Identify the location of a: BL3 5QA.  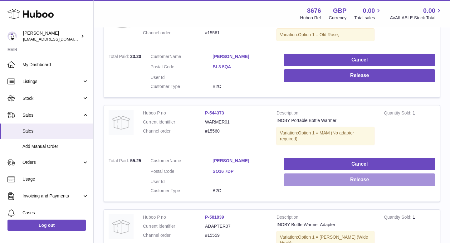
(243, 67).